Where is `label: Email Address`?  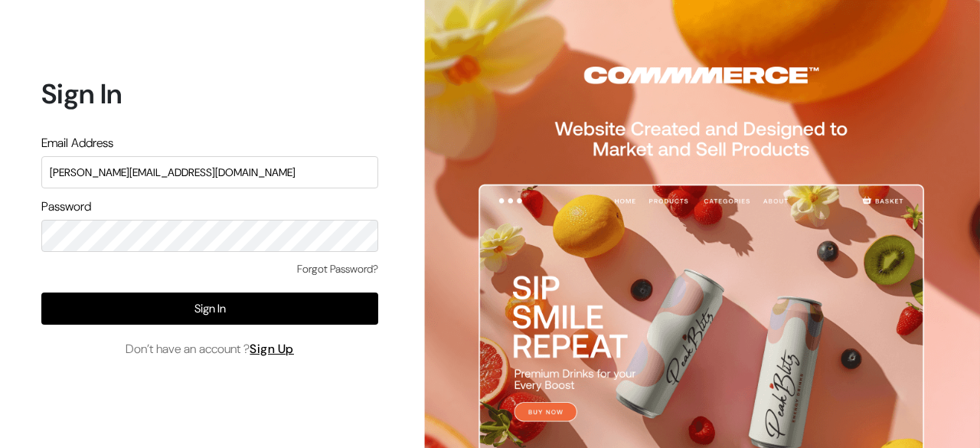 label: Email Address is located at coordinates (77, 143).